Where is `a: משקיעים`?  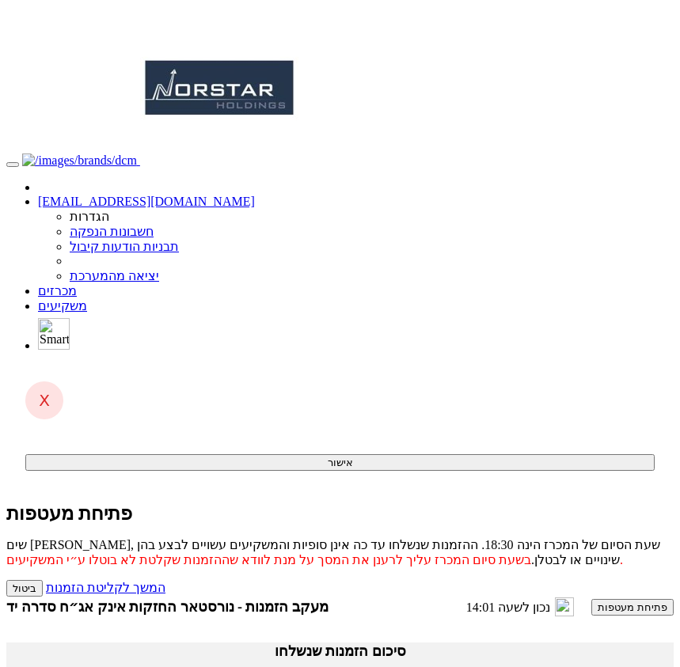
a: משקיעים is located at coordinates (63, 305).